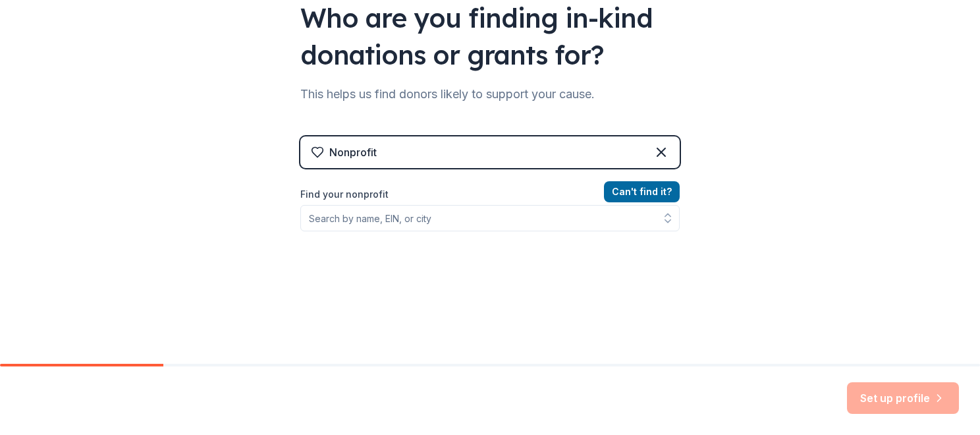 Image resolution: width=980 pixels, height=435 pixels. What do you see at coordinates (490, 194) in the screenshot?
I see `label: Find your nonprofit` at bounding box center [490, 194].